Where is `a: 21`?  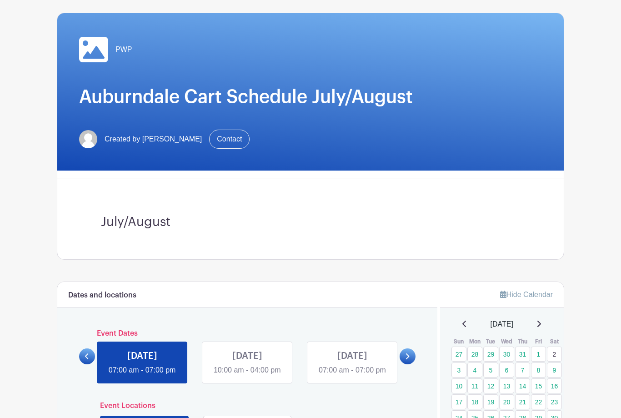
a: 21 is located at coordinates (523, 402).